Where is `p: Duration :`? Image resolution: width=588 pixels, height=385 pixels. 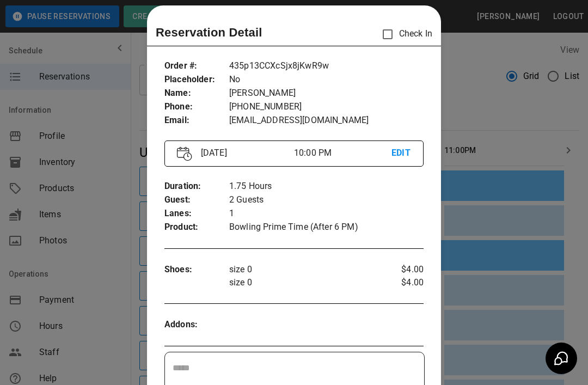 p: Duration : is located at coordinates (197, 186).